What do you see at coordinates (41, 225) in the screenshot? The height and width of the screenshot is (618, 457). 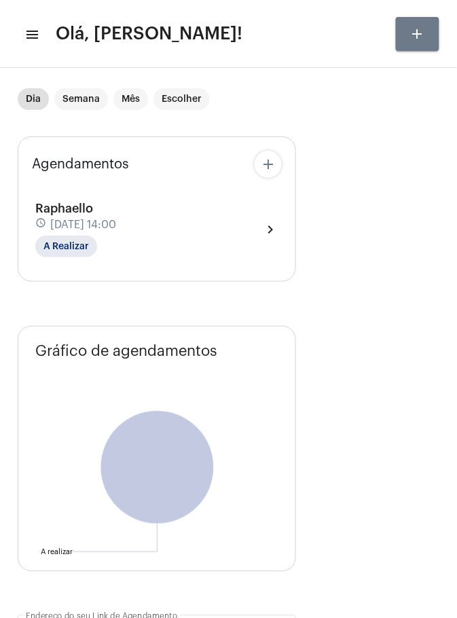 I see `mat-icon: schedule` at bounding box center [41, 225].